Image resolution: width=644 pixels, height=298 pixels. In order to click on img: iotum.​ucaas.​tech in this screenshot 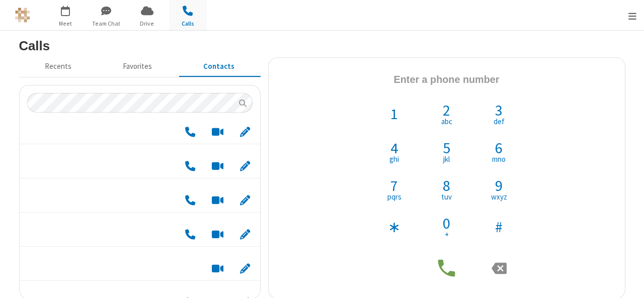, I will do `click(22, 15)`.